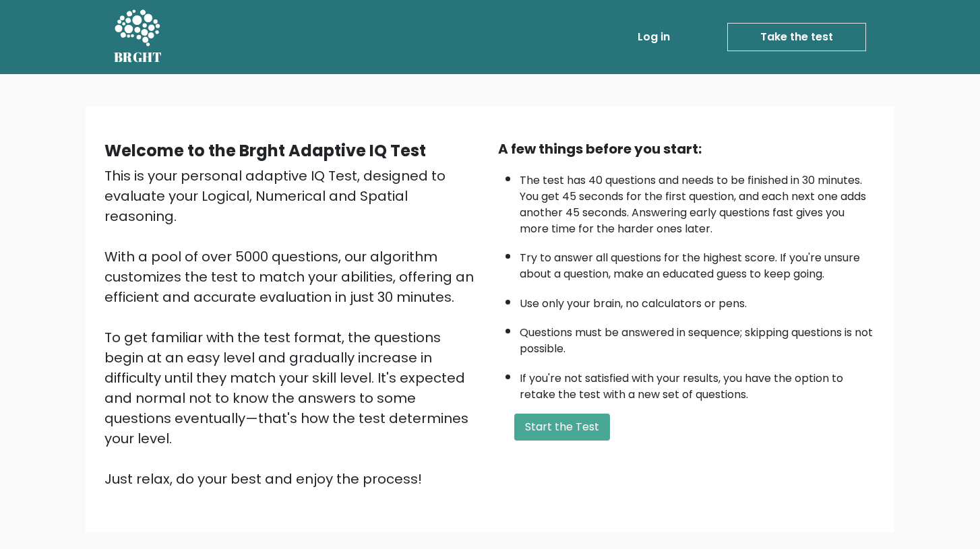 This screenshot has width=980, height=549. Describe the element at coordinates (562, 427) in the screenshot. I see `button: Start the Test` at that location.